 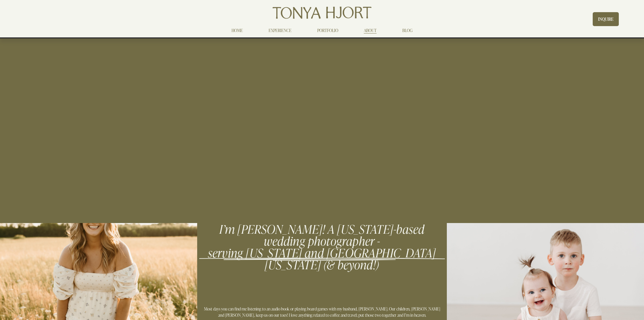 What do you see at coordinates (280, 30) in the screenshot?
I see `a: EXPERIENCE` at bounding box center [280, 30].